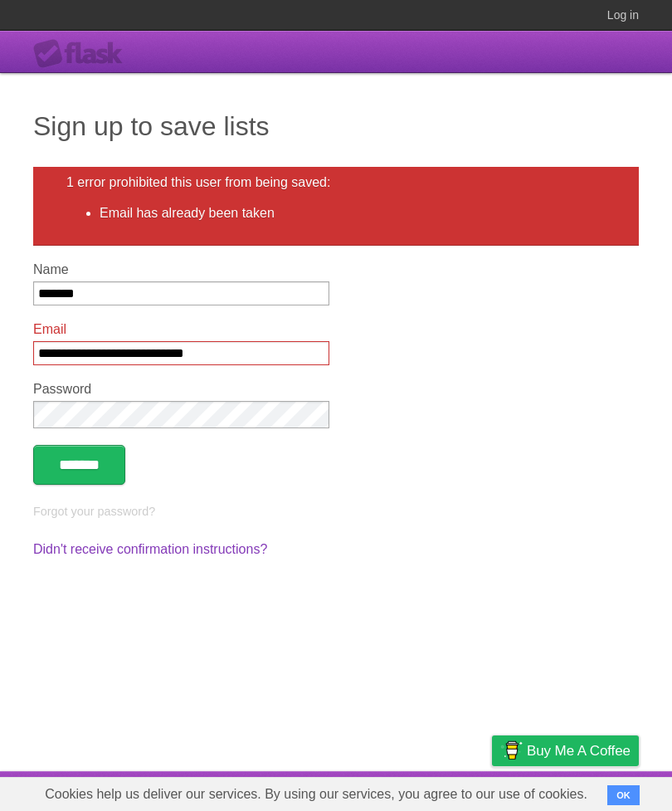 The image size is (672, 811). What do you see at coordinates (579, 750) in the screenshot?
I see `span: Buy me a coffee` at bounding box center [579, 750].